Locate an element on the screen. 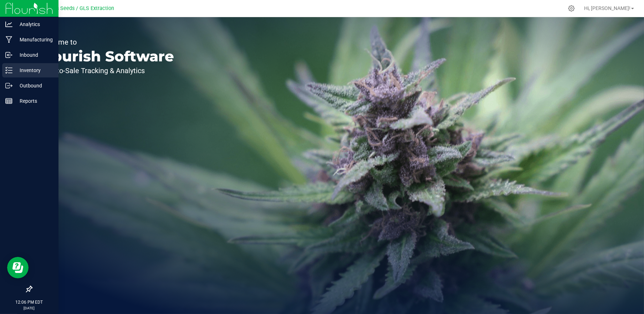 The image size is (644, 314). p: Flourish Software is located at coordinates (106, 56).